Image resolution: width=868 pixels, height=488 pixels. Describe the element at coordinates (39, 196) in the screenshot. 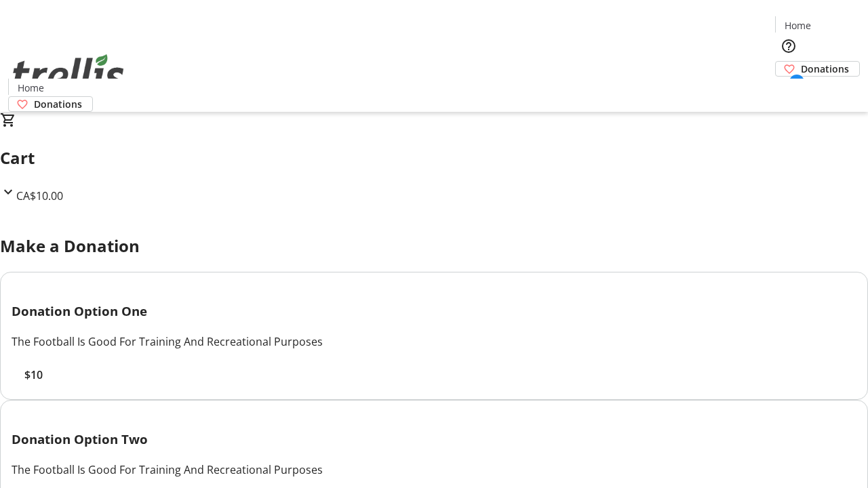

I see `span: CA$10.00` at that location.